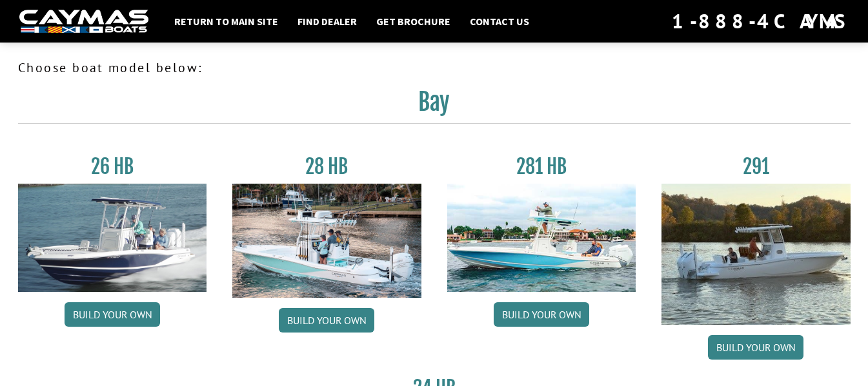  I want to click on div: 1-888-4CAYMAS, so click(760, 21).